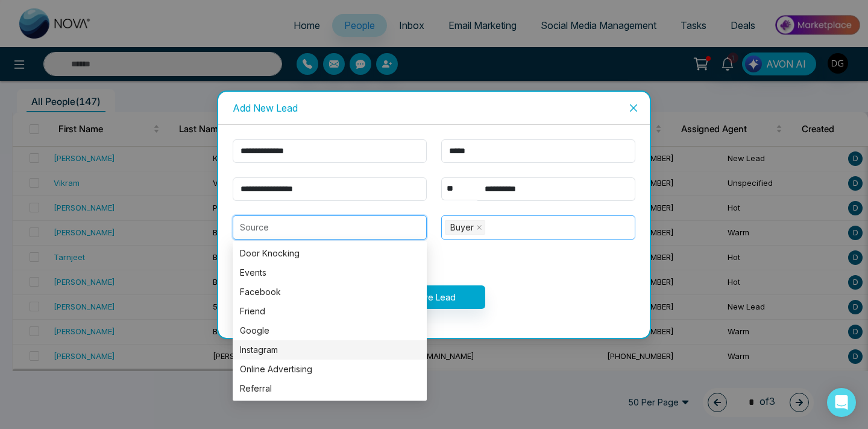 The width and height of the screenshot is (868, 429). I want to click on div: Facebook, so click(330, 292).